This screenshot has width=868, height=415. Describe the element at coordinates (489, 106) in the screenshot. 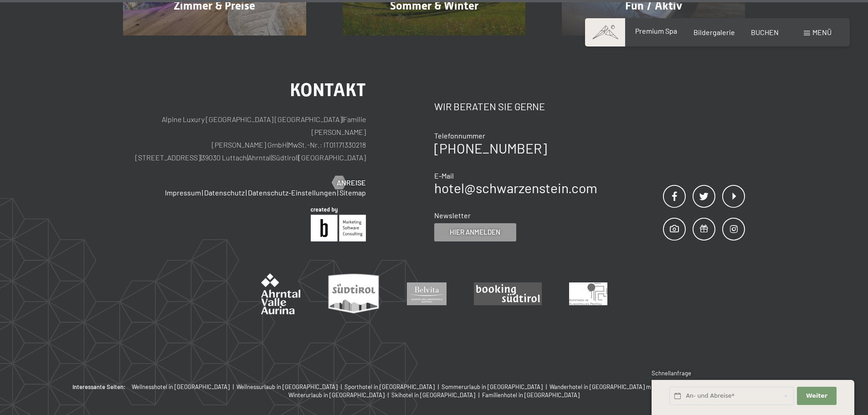

I see `span: Wir beraten Sie gerne` at that location.